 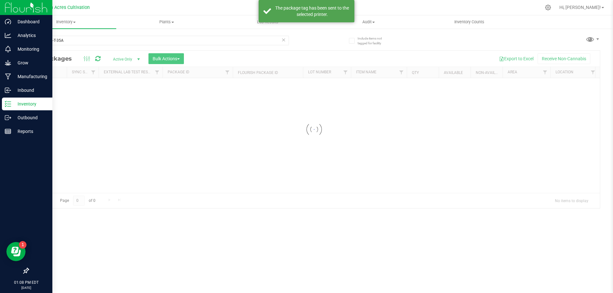 I want to click on span: Plants, so click(x=167, y=22).